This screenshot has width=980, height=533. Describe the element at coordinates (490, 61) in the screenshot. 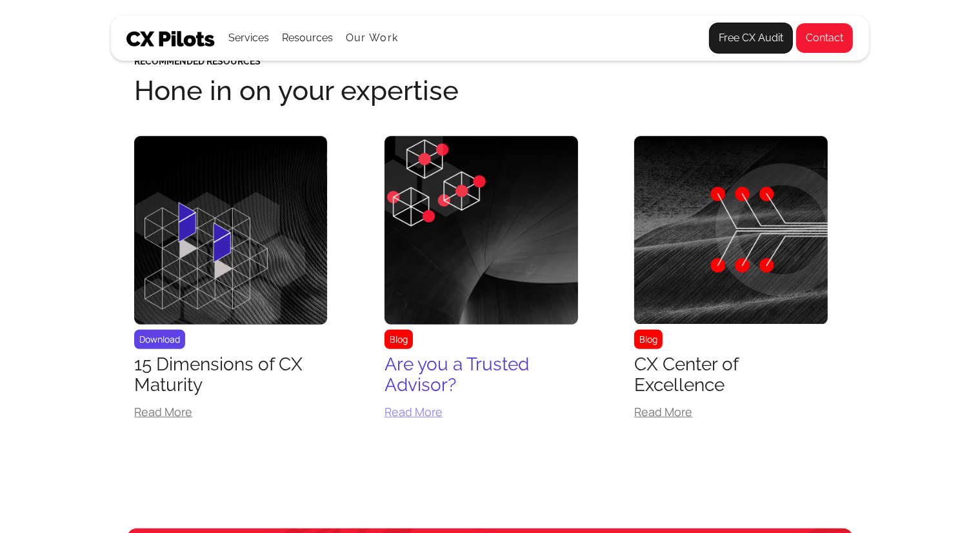

I see `h5: Recommended Resources` at that location.